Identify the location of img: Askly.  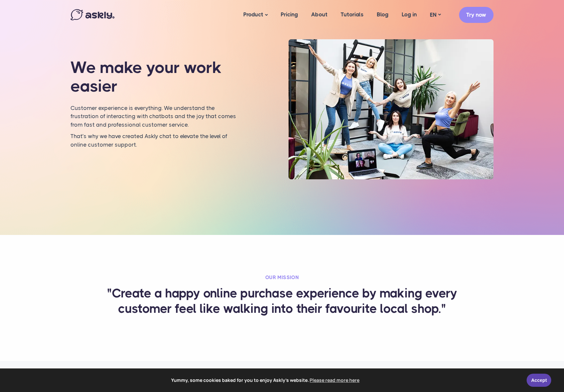
(93, 14).